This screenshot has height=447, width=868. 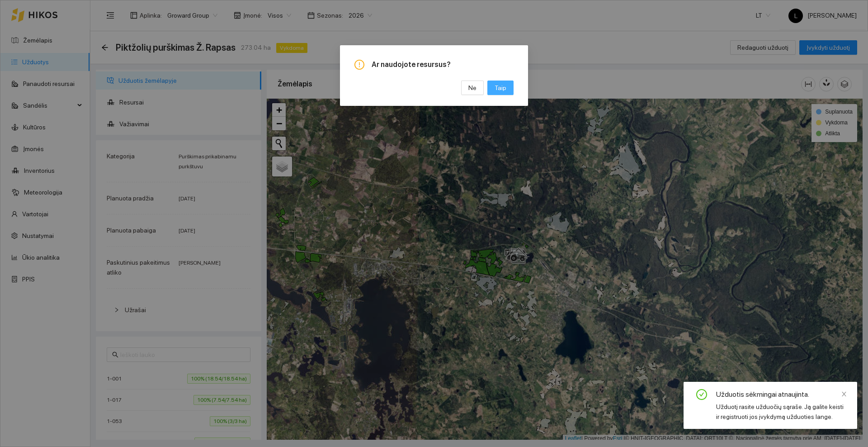 What do you see at coordinates (472, 88) in the screenshot?
I see `span: Ne` at bounding box center [472, 88].